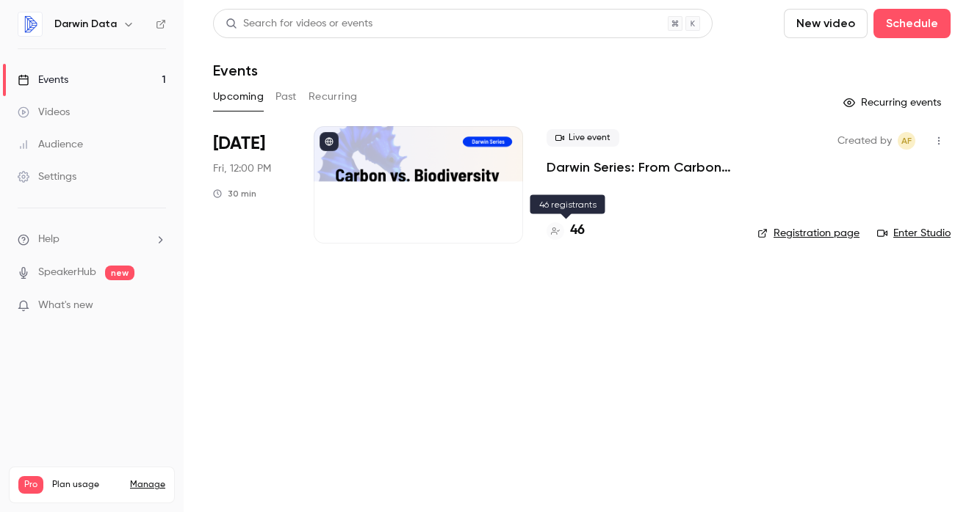 The image size is (980, 512). What do you see at coordinates (241, 168) in the screenshot?
I see `span: Fri, 12:00 PM` at bounding box center [241, 168].